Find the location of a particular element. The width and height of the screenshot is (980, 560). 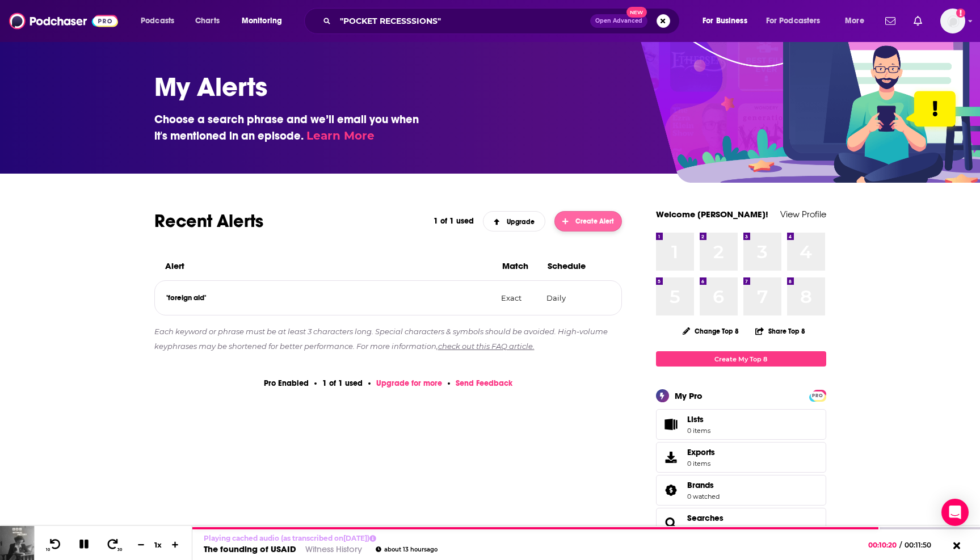

img: Podchaser - Follow, Share and Rate Podcasts is located at coordinates (63, 21).